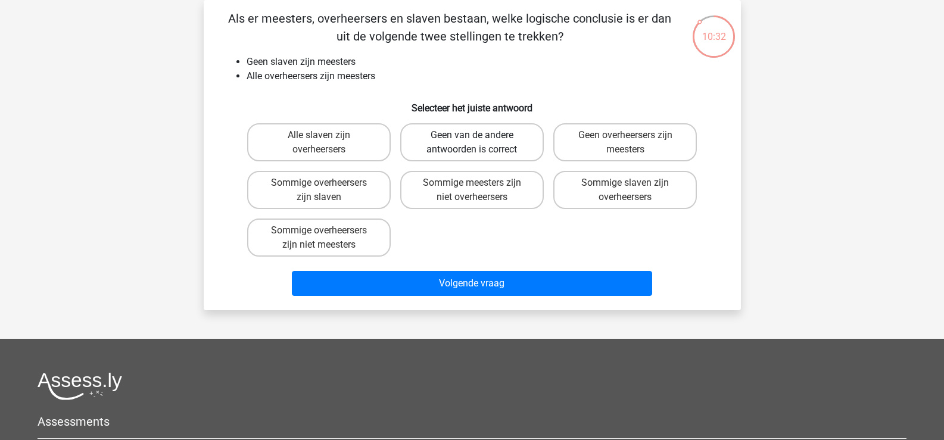 Image resolution: width=944 pixels, height=440 pixels. I want to click on label: Sommige slaven zijn overheersers, so click(625, 190).